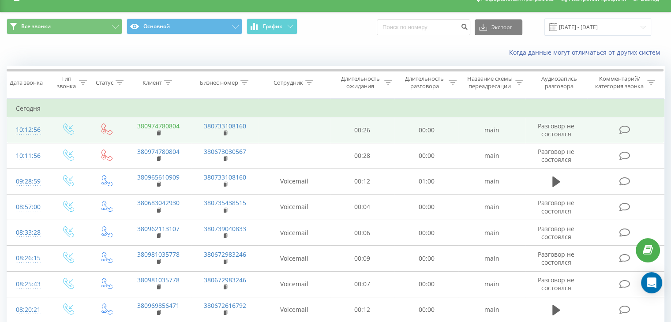 The image size is (671, 322). Describe the element at coordinates (559, 83) in the screenshot. I see `div: Аудиозапись разговора` at that location.